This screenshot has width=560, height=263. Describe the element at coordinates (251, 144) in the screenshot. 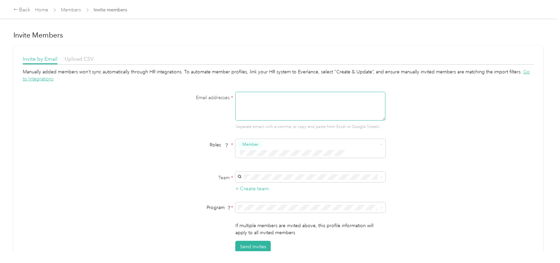

I see `button: Member` at that location.